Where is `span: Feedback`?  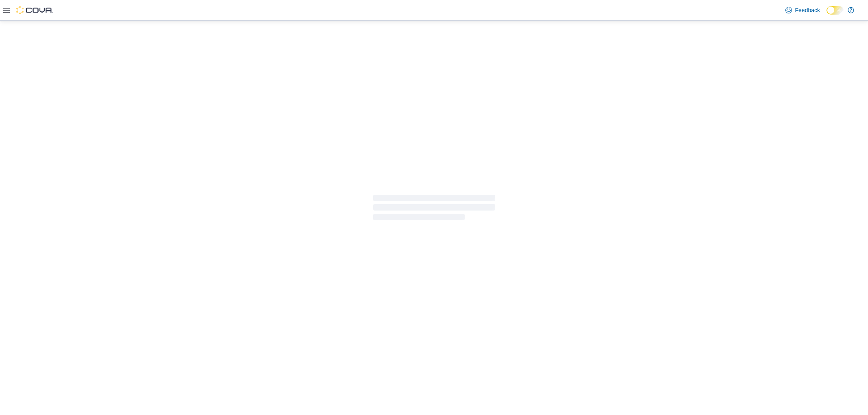 span: Feedback is located at coordinates (807, 10).